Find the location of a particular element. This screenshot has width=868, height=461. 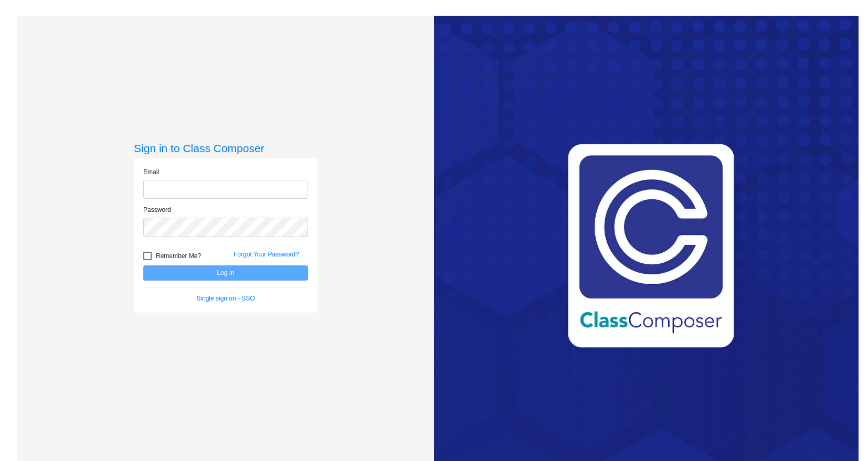

label: Email is located at coordinates (151, 172).